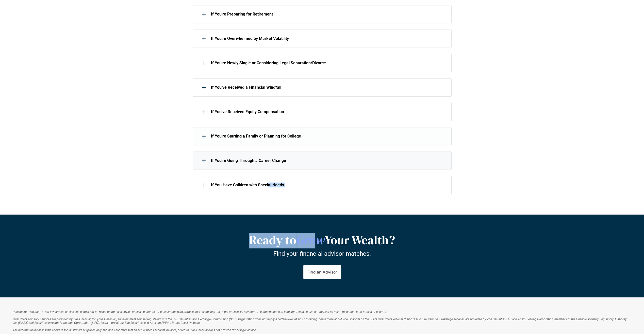 The width and height of the screenshot is (644, 334). I want to click on p: If You've Received a Financial Windfall, so click(328, 87).